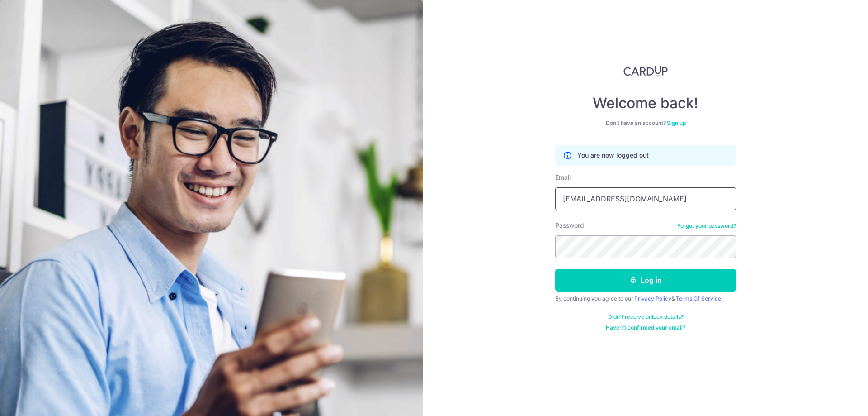  I want to click on div: Don’t have an account?, so click(645, 123).